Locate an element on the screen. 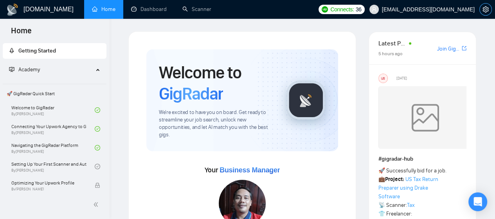 The width and height of the screenshot is (495, 219). span: setting is located at coordinates (486, 9).